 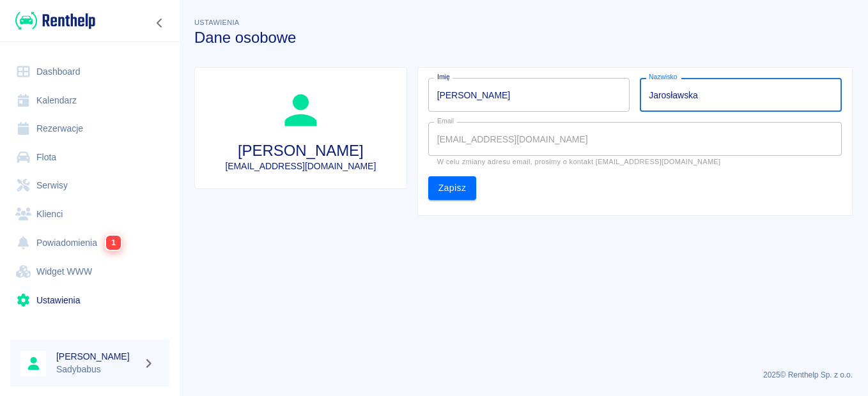 What do you see at coordinates (89, 272) in the screenshot?
I see `a: Widget WWW` at bounding box center [89, 272].